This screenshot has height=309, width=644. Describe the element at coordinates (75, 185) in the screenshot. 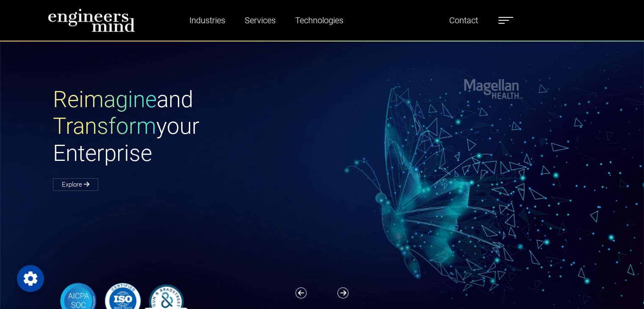

I see `a: Explore` at that location.